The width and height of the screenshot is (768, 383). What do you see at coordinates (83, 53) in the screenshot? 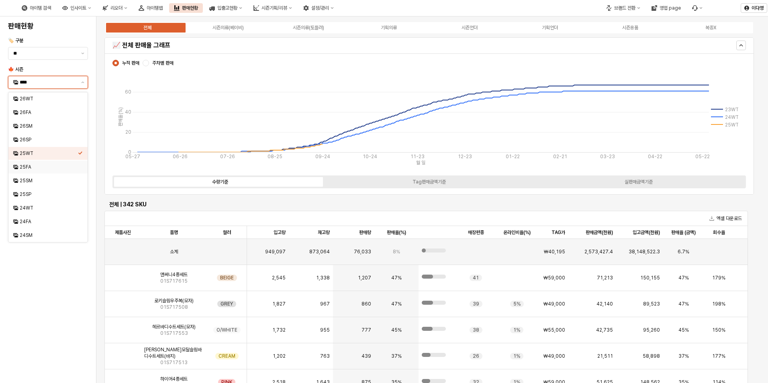
I see `button: 제안 사항 표시` at bounding box center [83, 53].